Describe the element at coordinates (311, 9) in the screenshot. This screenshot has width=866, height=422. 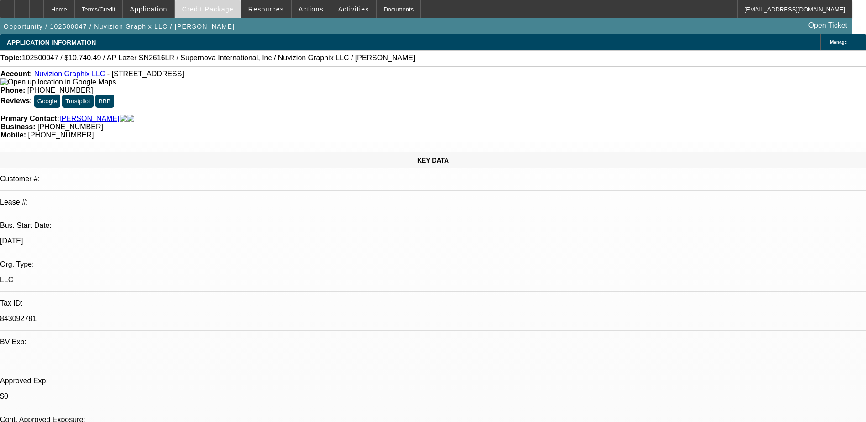
I see `button: Actions` at that location.